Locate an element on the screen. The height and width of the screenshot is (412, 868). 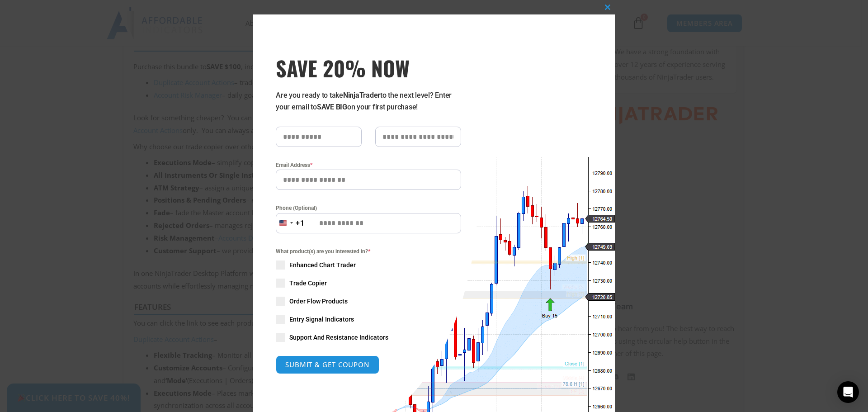
p: Are you ready to take to the next level? Enter your email to on your first purchase! is located at coordinates (368, 101).